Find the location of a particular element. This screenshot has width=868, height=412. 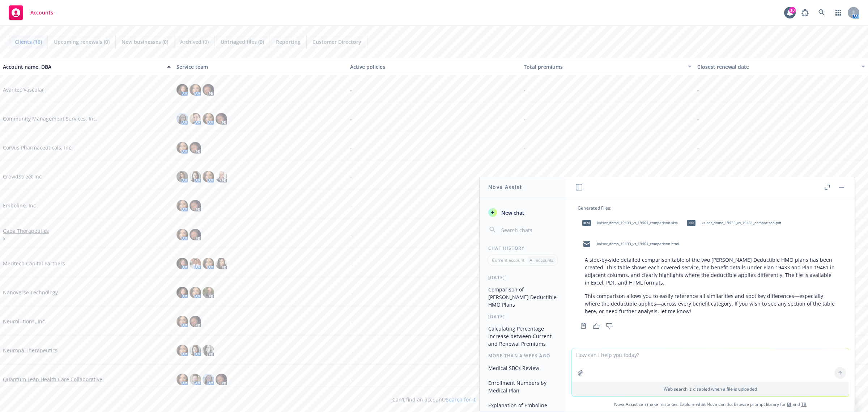

a: Meritech Capital Partners is located at coordinates (34, 263).